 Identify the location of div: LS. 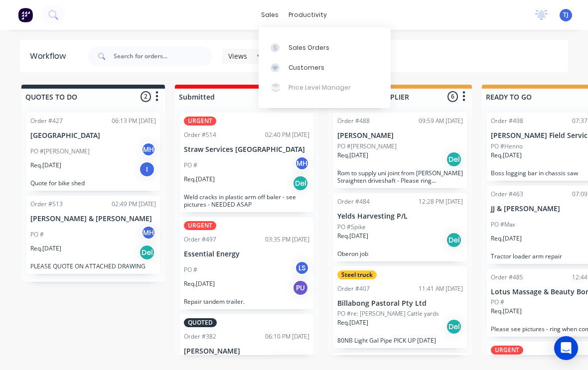
(302, 268).